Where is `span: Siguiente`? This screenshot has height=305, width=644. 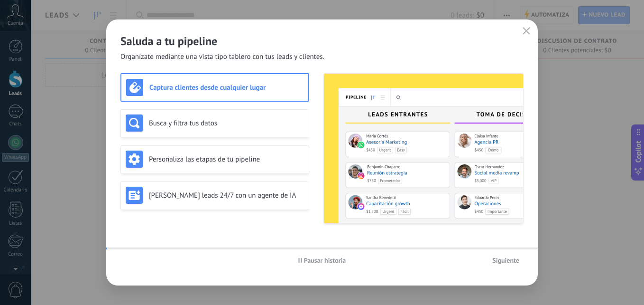 span: Siguiente is located at coordinates (505, 260).